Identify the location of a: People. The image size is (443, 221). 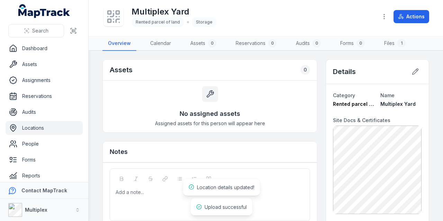
(44, 144).